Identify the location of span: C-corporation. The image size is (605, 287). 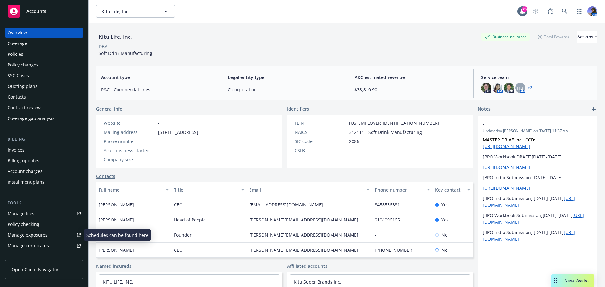
(283, 90).